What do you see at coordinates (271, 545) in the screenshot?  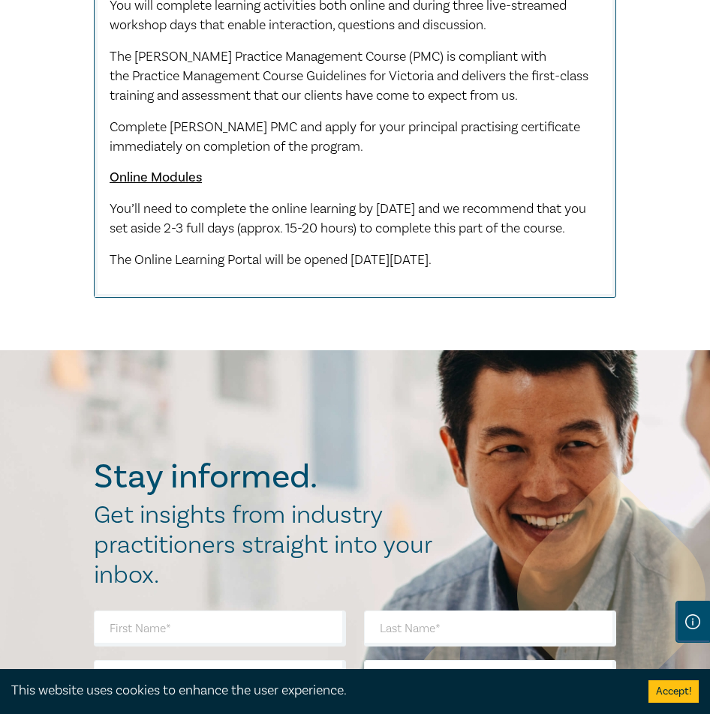 I see `h2: Get insights from industry practitioners straight into your inbox.` at bounding box center [271, 545].